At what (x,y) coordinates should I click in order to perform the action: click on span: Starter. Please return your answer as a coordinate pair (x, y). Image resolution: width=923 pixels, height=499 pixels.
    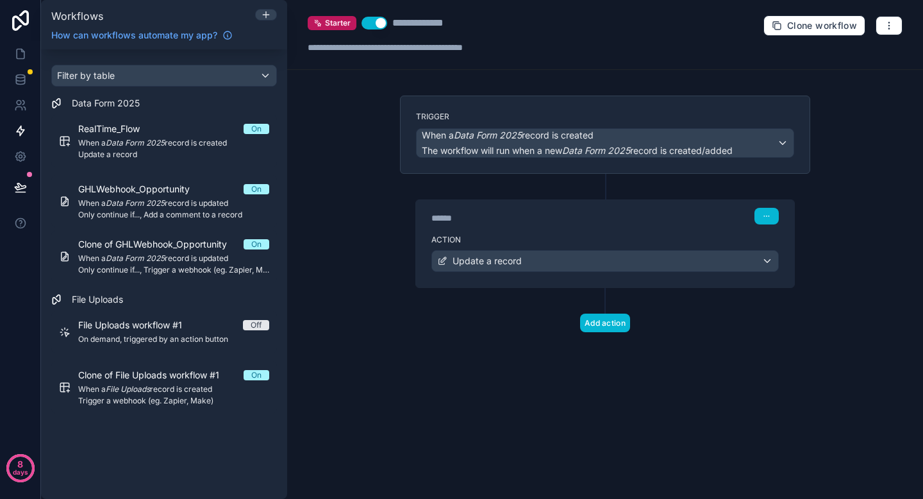
    Looking at the image, I should click on (338, 23).